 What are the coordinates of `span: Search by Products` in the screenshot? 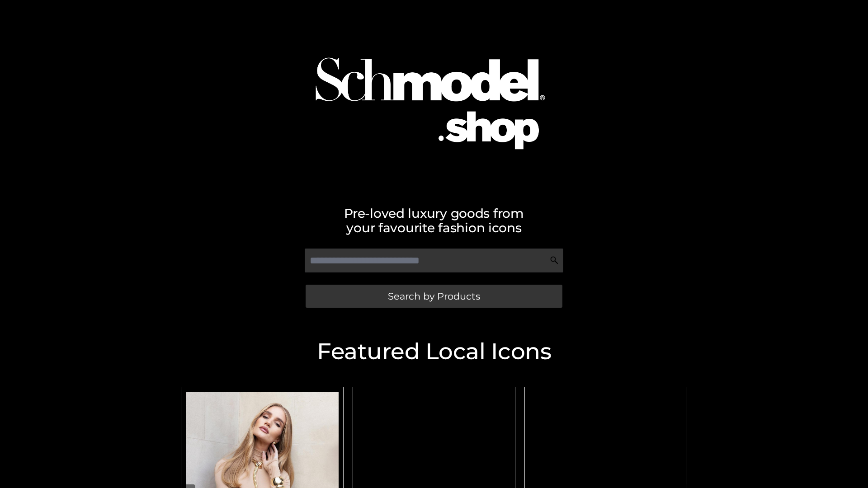 It's located at (434, 296).